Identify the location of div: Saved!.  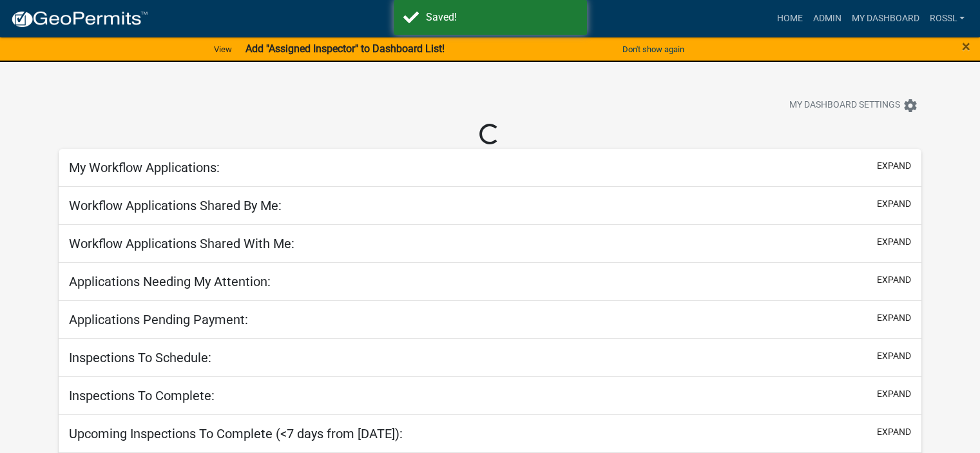
(501, 17).